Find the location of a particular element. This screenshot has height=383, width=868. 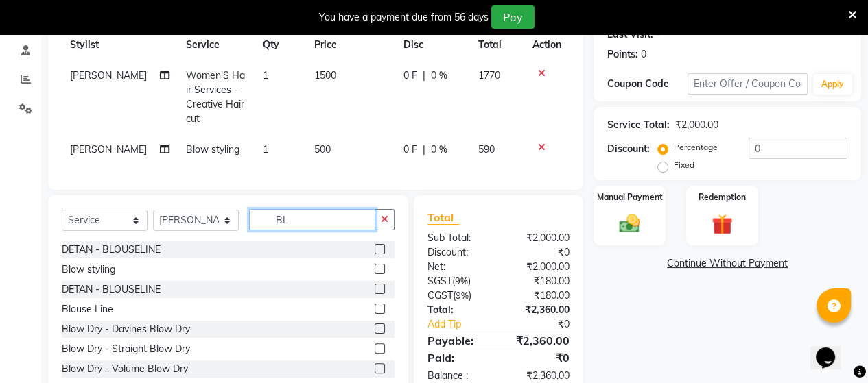

div: Balance : is located at coordinates (457, 375).